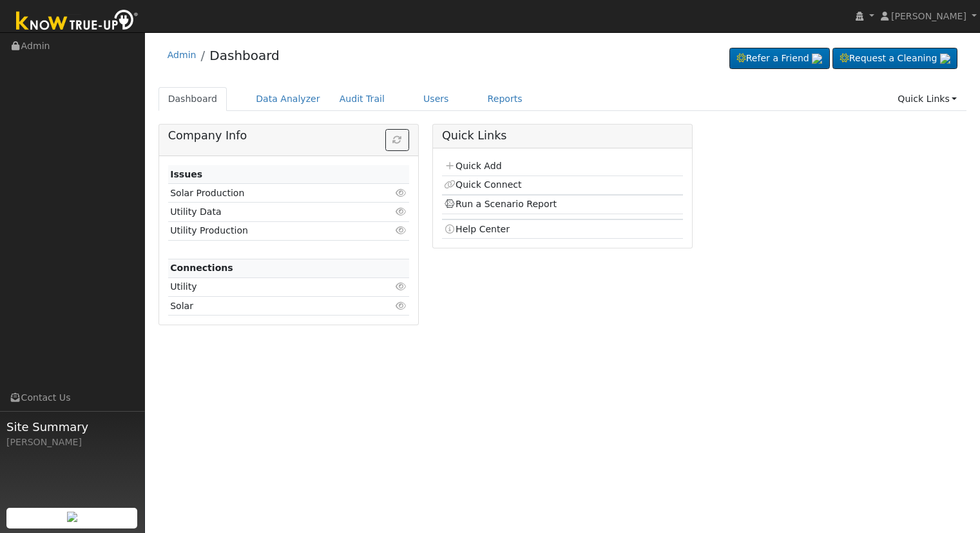 This screenshot has height=533, width=980. I want to click on a: Request a Cleaning, so click(895, 59).